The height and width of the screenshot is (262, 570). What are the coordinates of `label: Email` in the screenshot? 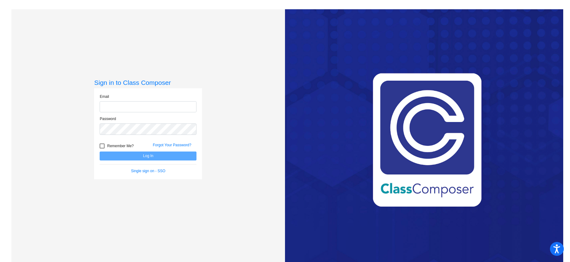 It's located at (104, 97).